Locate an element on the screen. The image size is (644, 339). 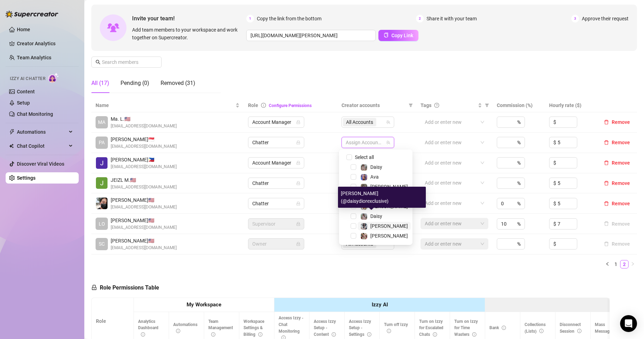
img: Chat Copilot is located at coordinates (11, 146).